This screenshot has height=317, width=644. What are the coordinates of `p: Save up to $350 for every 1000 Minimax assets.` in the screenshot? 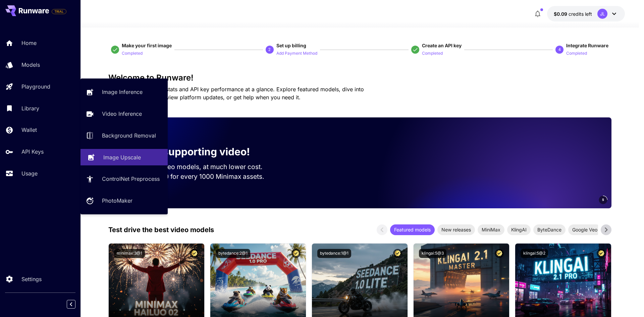 It's located at (197, 177).